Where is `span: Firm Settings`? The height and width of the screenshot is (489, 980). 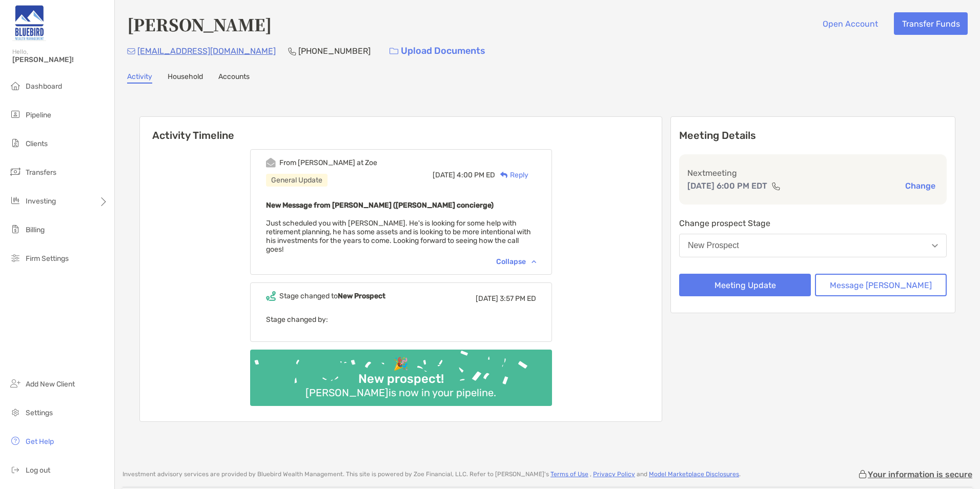
span: Firm Settings is located at coordinates (47, 258).